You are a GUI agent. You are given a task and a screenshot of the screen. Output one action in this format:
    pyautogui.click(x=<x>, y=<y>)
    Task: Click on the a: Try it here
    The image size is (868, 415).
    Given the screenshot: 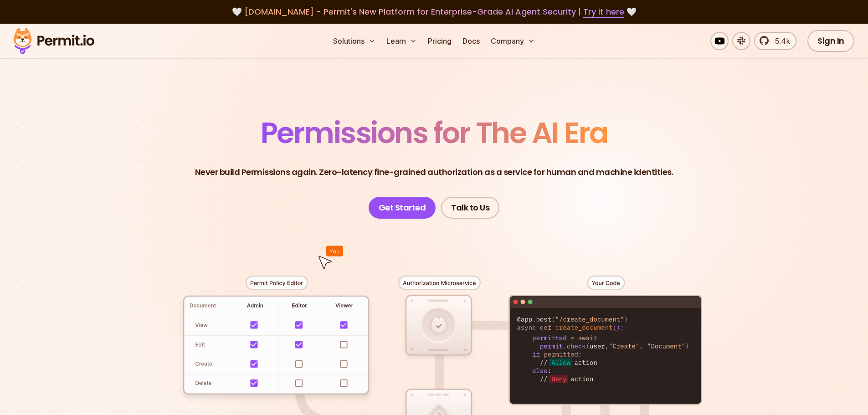 What is the action you would take?
    pyautogui.click(x=603, y=12)
    